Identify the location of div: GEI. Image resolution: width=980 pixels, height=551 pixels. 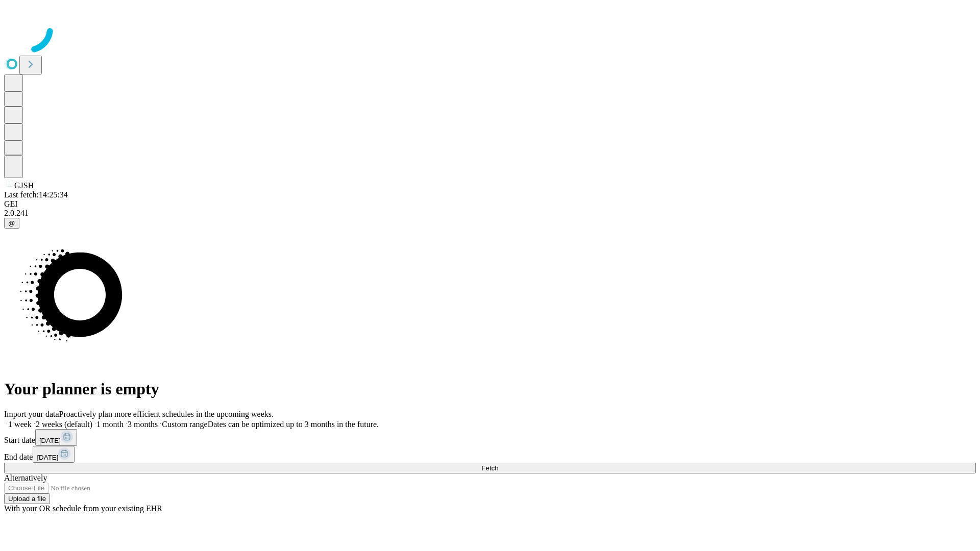
(490, 204).